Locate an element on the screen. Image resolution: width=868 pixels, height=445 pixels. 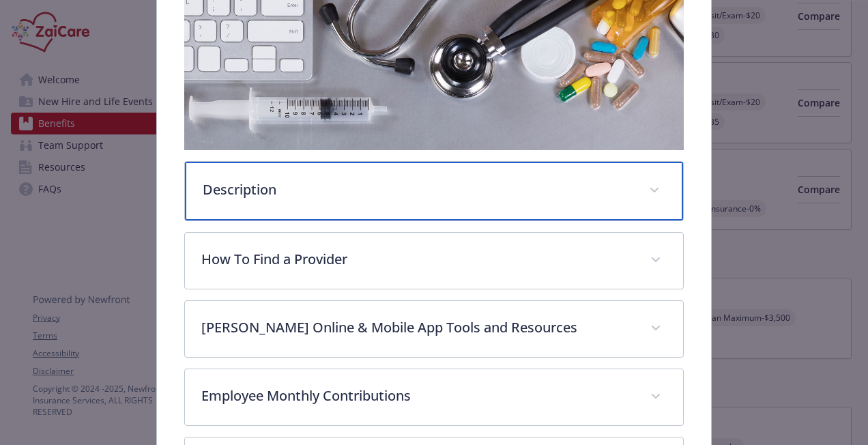
div: How To Find a Provider is located at coordinates (434, 261).